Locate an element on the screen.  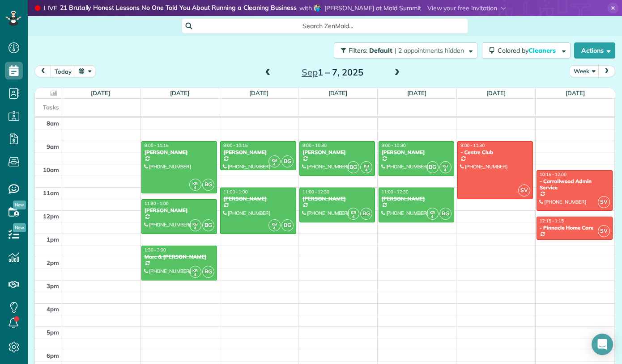
span: 1:30 - 3:00 is located at coordinates (156, 249).